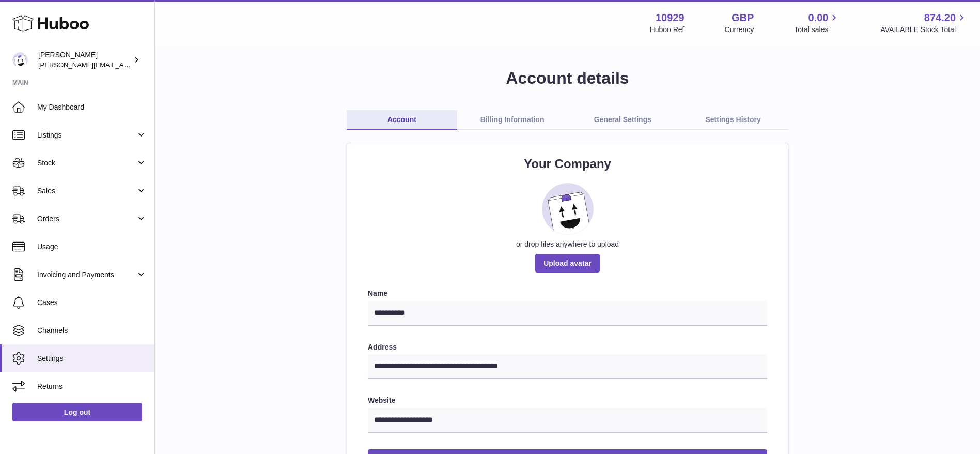 The image size is (980, 454). What do you see at coordinates (667, 30) in the screenshot?
I see `div: Huboo Ref` at bounding box center [667, 30].